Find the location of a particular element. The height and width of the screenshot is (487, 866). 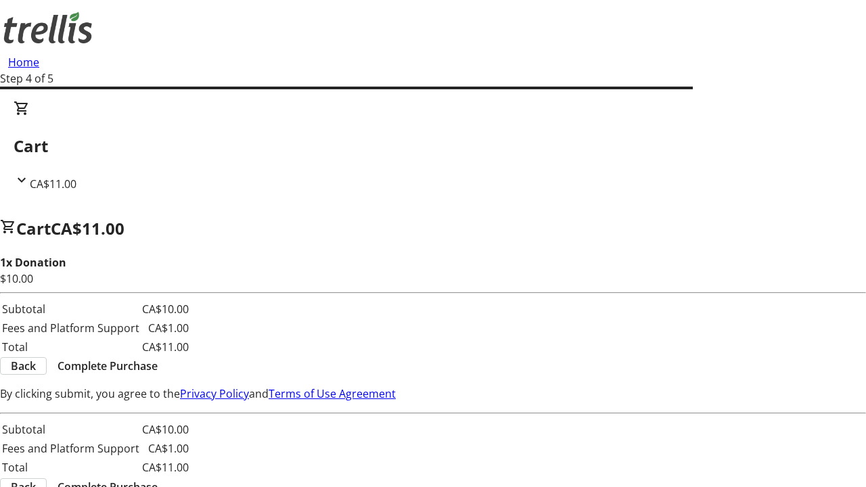

a: Privacy Policy is located at coordinates (214, 394).